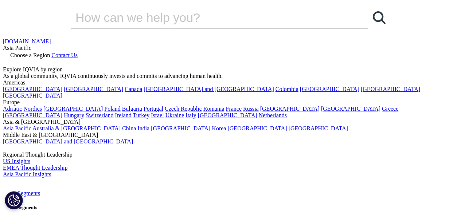  Describe the element at coordinates (129, 128) in the screenshot. I see `a: China` at that location.